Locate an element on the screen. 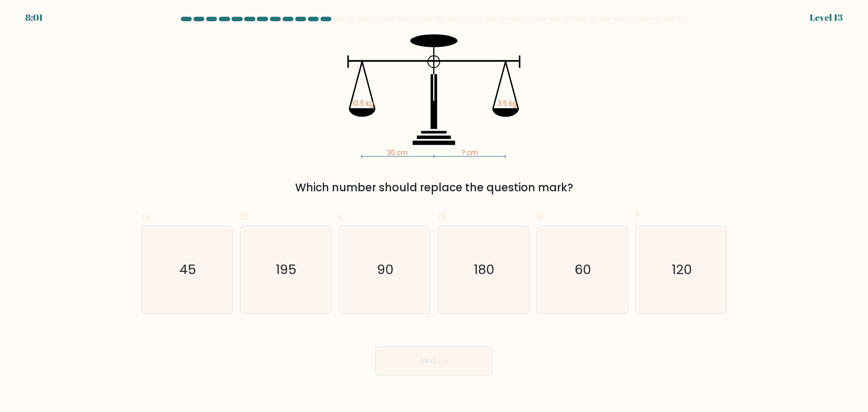 Image resolution: width=868 pixels, height=412 pixels. span: f. is located at coordinates (638, 216).